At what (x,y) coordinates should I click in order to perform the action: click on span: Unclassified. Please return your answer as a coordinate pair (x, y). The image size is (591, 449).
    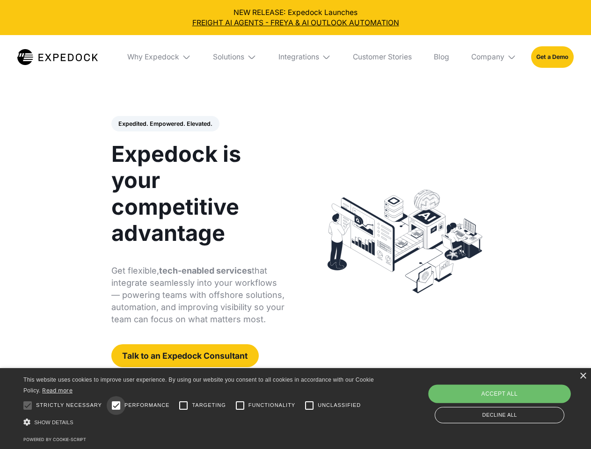
    Looking at the image, I should click on (339, 405).